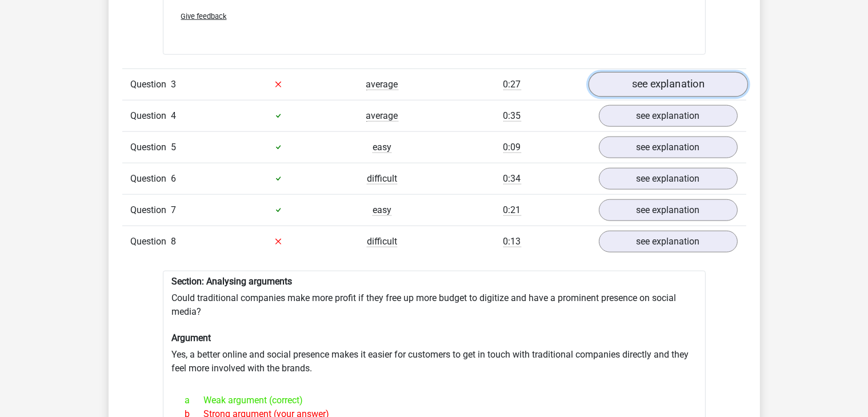  What do you see at coordinates (512, 85) in the screenshot?
I see `span: 0:27` at bounding box center [512, 85].